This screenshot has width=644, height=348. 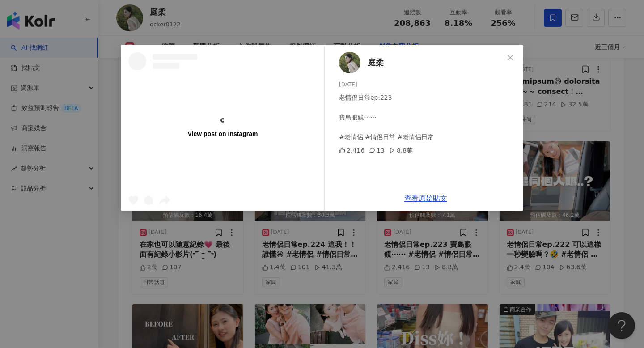 What do you see at coordinates (223, 134) in the screenshot?
I see `div: View post on Instagram` at bounding box center [223, 134].